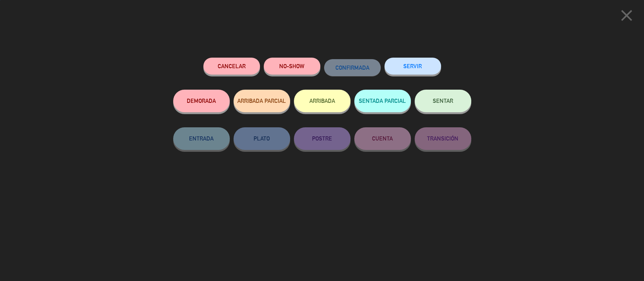 The width and height of the screenshot is (644, 281). Describe the element at coordinates (322, 101) in the screenshot. I see `button: ARRIBADA` at that location.